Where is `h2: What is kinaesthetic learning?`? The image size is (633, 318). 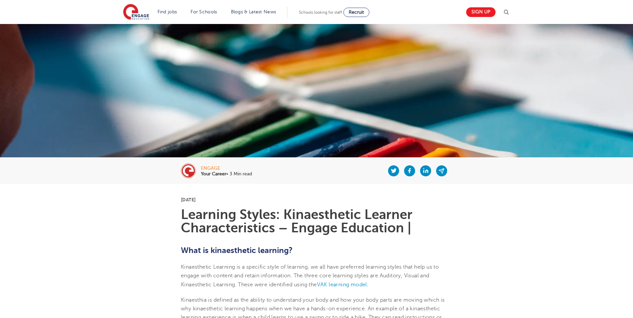
h2: What is kinaesthetic learning? is located at coordinates (316, 251).